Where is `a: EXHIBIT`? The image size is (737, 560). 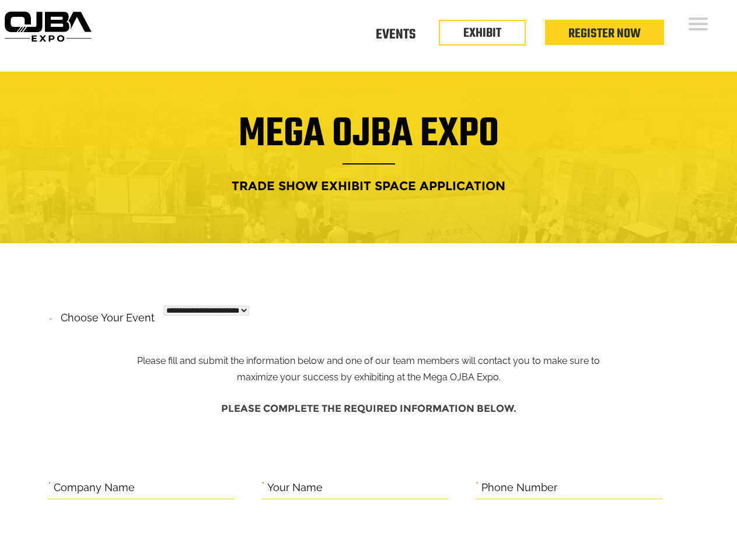
a: EXHIBIT is located at coordinates (482, 33).